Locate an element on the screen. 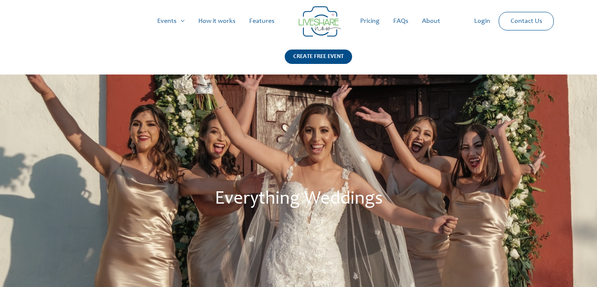  nav: Site Navigation is located at coordinates (298, 21).